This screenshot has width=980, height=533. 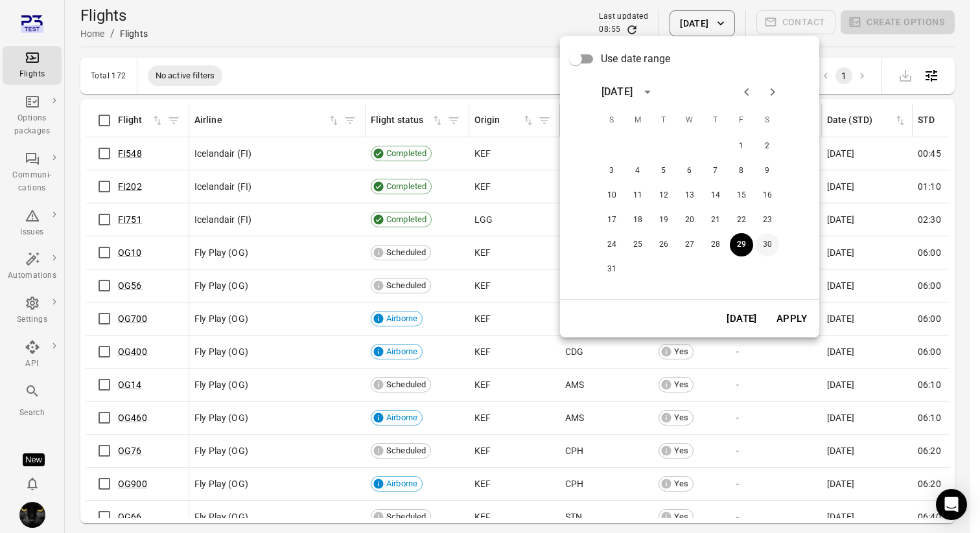 What do you see at coordinates (689, 171) in the screenshot?
I see `button: 6` at bounding box center [689, 171].